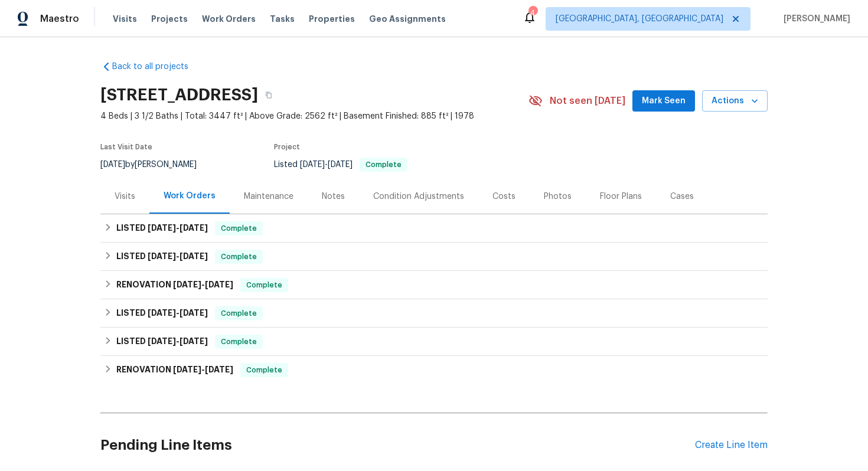 The height and width of the screenshot is (471, 868). What do you see at coordinates (157, 67) in the screenshot?
I see `a: Back to all projects` at bounding box center [157, 67].